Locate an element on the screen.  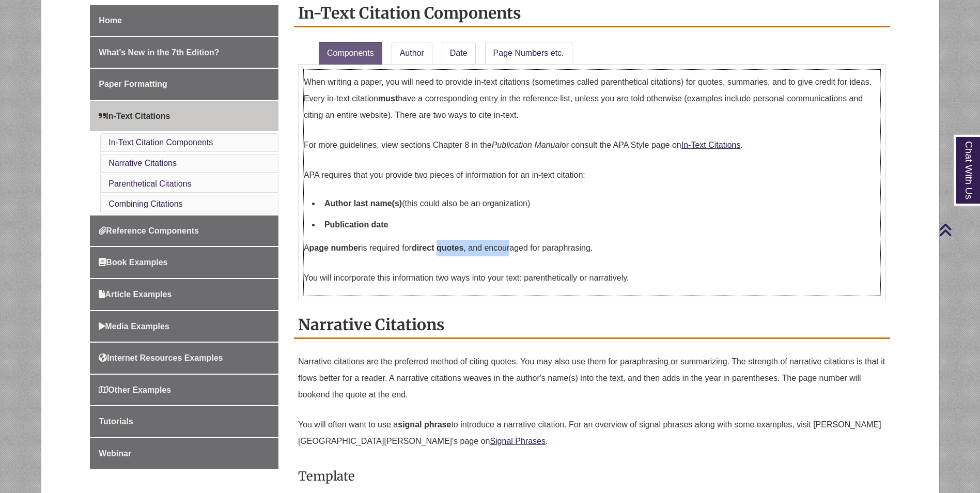
h2: Narrative Citations is located at coordinates (592, 325).